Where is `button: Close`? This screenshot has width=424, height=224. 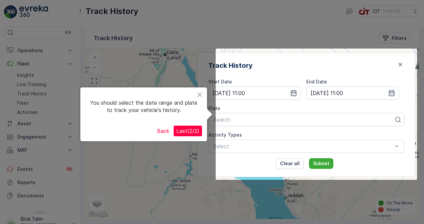
button: Close is located at coordinates (199, 95).